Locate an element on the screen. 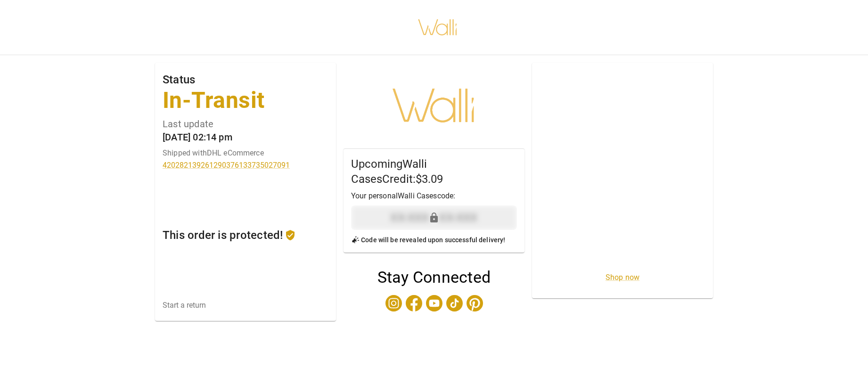  img: walli-inc.myshopify.com is located at coordinates (438, 27).